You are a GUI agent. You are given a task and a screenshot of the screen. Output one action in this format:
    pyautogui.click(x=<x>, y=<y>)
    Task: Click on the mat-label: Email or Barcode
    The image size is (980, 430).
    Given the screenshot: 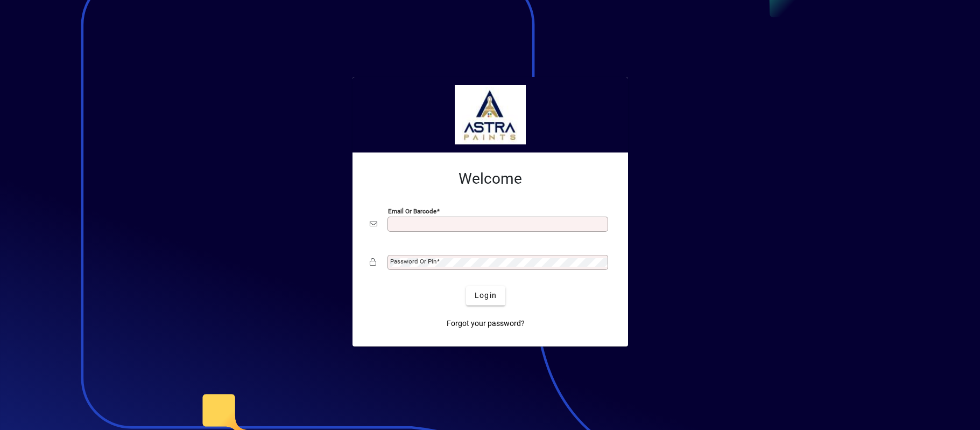 What is the action you would take?
    pyautogui.click(x=412, y=211)
    